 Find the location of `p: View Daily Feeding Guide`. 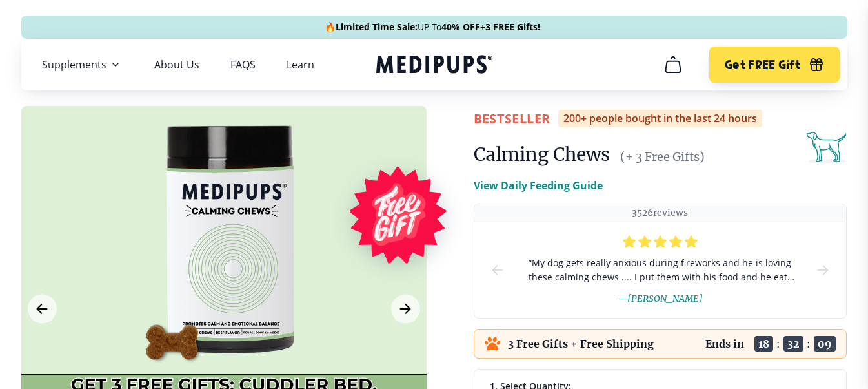

p: View Daily Feeding Guide is located at coordinates (538, 185).